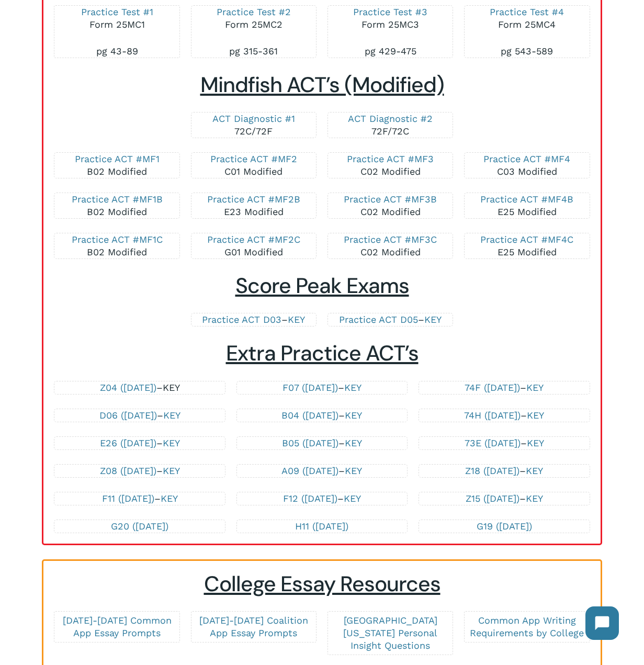 The image size is (644, 665). I want to click on a: Practice ACT D05, so click(378, 319).